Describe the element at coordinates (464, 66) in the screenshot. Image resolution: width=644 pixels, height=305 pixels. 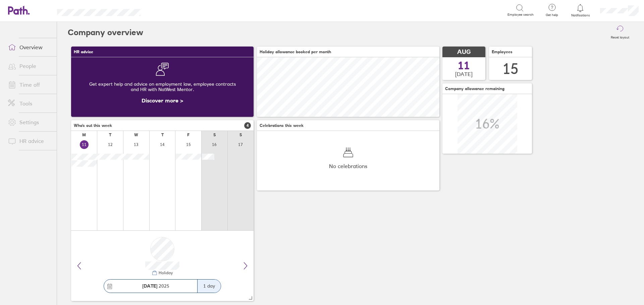
I see `span: 11` at that location.